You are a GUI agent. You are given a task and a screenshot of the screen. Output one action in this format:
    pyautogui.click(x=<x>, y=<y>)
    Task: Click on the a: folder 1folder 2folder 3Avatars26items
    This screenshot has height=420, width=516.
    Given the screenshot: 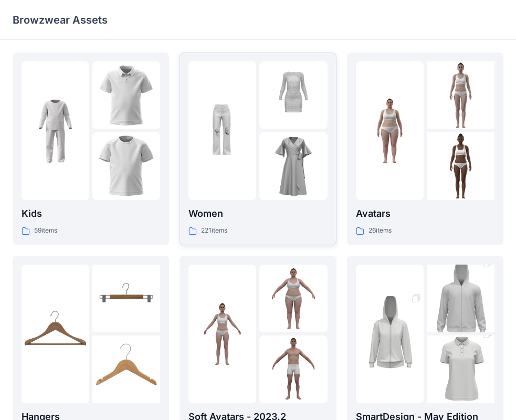 What is the action you would take?
    pyautogui.click(x=425, y=149)
    